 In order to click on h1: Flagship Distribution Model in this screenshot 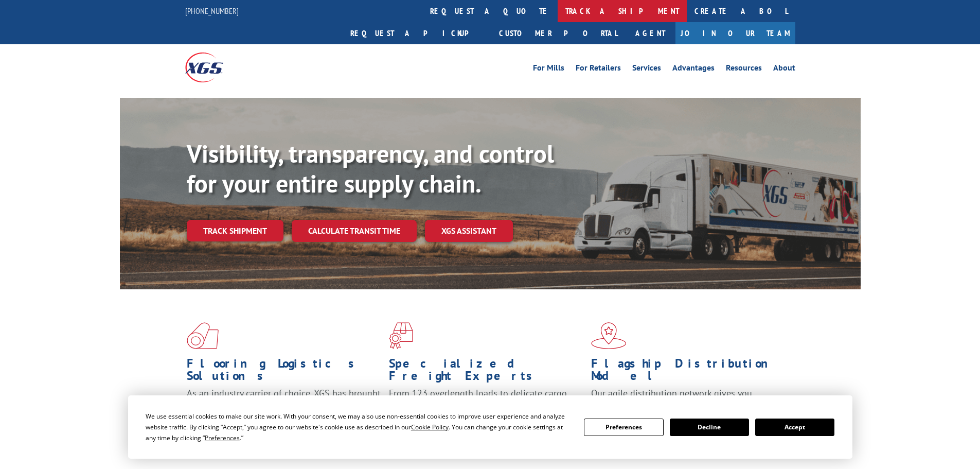, I will do `click(688, 372)`.